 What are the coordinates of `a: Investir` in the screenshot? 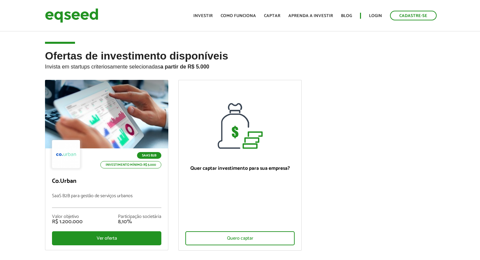 It's located at (203, 16).